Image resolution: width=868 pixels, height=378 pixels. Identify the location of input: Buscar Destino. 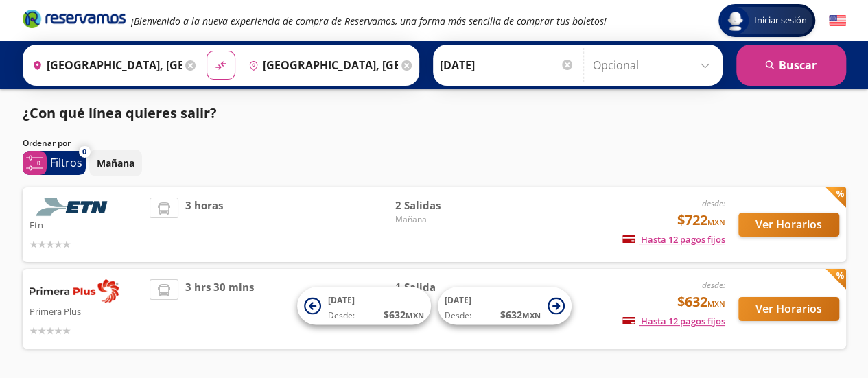
(320, 65).